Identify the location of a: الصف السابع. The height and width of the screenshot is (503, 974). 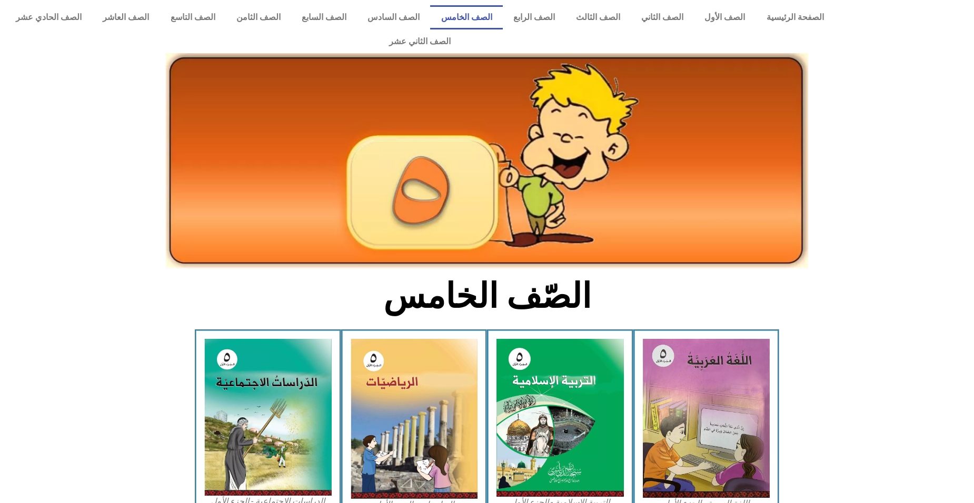
(324, 17).